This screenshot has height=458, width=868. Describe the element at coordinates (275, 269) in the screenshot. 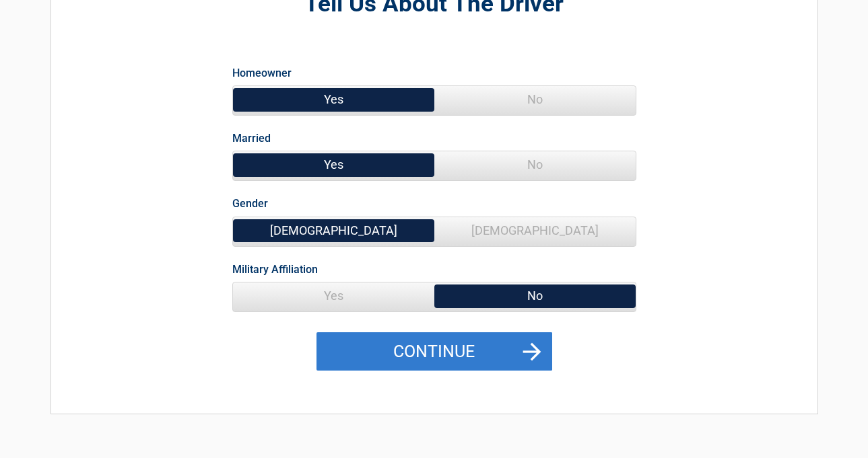

I see `label: Military Affiliation` at that location.